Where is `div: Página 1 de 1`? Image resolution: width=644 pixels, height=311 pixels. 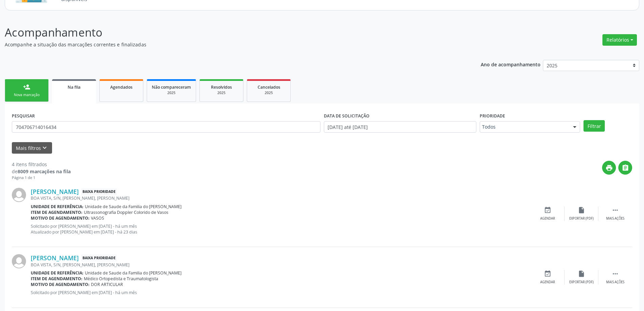 div: Página 1 de 1 is located at coordinates (41, 177).